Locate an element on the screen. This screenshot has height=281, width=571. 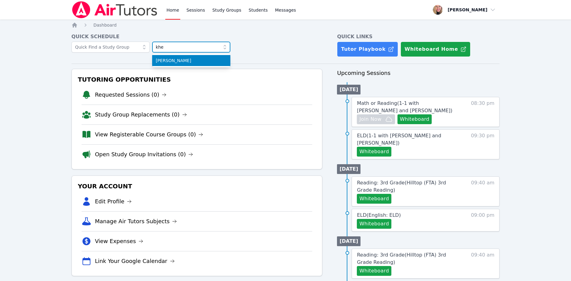
span: 09:00 pm is located at coordinates (483, 220).